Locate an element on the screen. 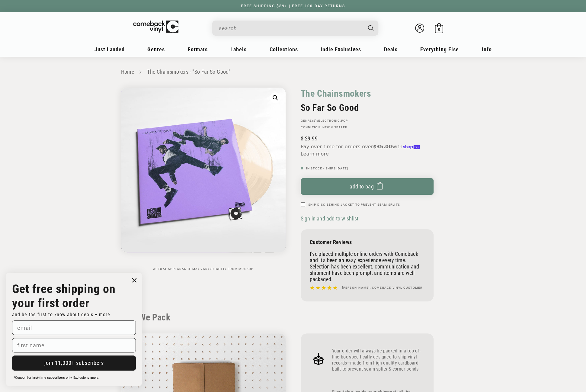  span: Sign in and add to wishlist is located at coordinates (329, 218).